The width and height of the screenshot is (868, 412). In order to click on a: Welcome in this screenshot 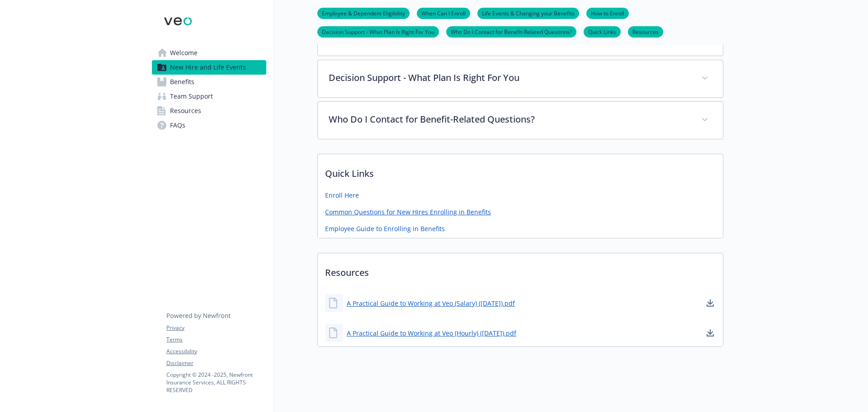, I will do `click(209, 53)`.